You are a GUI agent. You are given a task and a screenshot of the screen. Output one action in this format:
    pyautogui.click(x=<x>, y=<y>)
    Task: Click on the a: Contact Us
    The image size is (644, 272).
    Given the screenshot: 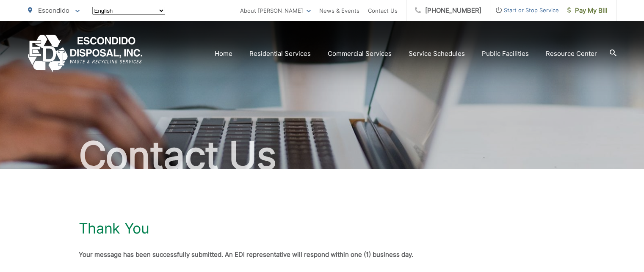 What is the action you would take?
    pyautogui.click(x=383, y=11)
    